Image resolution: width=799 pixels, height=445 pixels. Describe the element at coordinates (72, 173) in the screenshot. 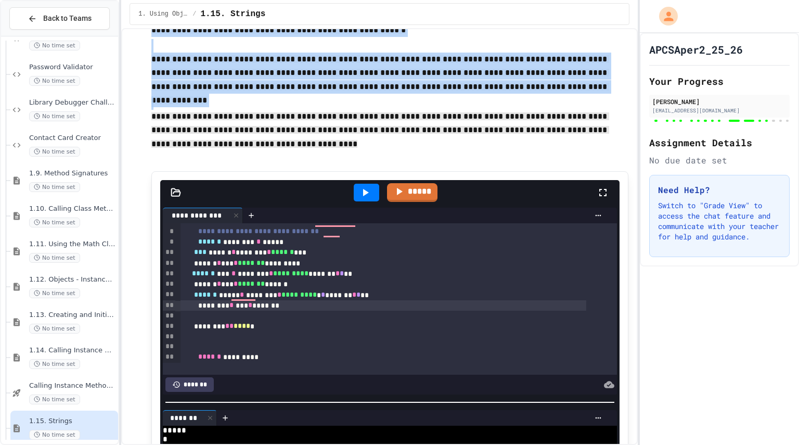

I see `span: 1.9. Method Signatures` at that location.